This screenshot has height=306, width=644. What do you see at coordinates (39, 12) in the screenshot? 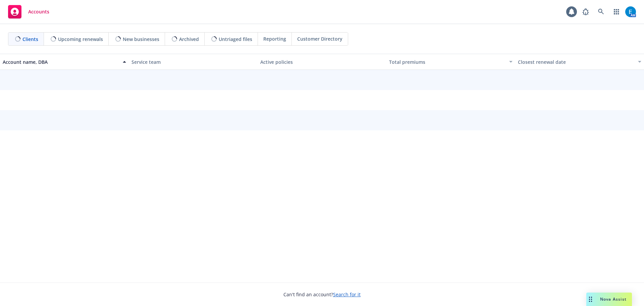
I see `span: Accounts` at bounding box center [39, 12].